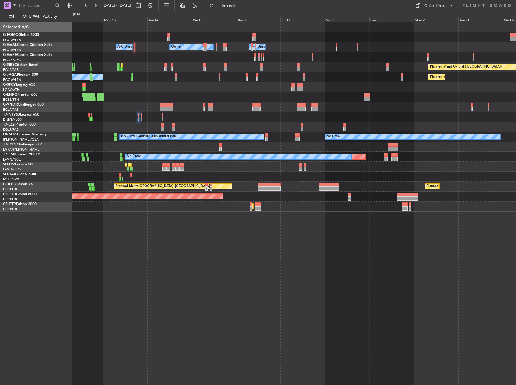 This screenshot has width=516, height=385. Describe the element at coordinates (23, 105) in the screenshot. I see `a: G-VNORChallenger 650` at that location.